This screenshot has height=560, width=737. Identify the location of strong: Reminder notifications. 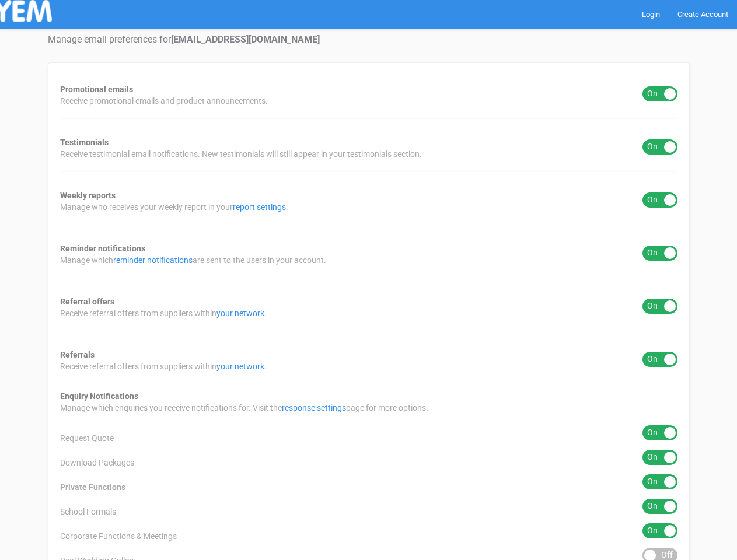
(103, 249).